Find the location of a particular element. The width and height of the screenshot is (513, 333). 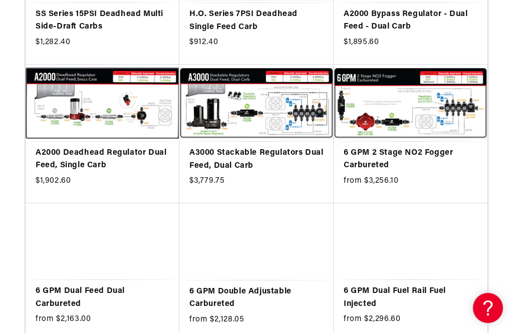

a: 6 GPM Dual Fuel Rail Fuel Injected is located at coordinates (410, 298).